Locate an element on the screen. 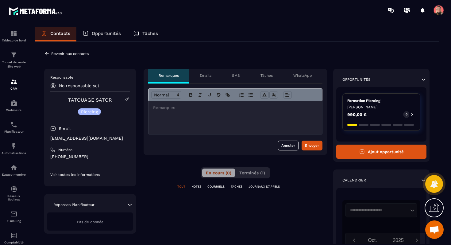 The image size is (451, 245). a: formationformationTableau de bord is located at coordinates (14, 36).